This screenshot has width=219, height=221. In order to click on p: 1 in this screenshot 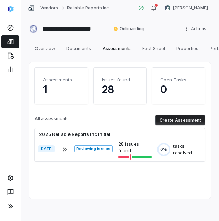, I will do `click(61, 89)`.